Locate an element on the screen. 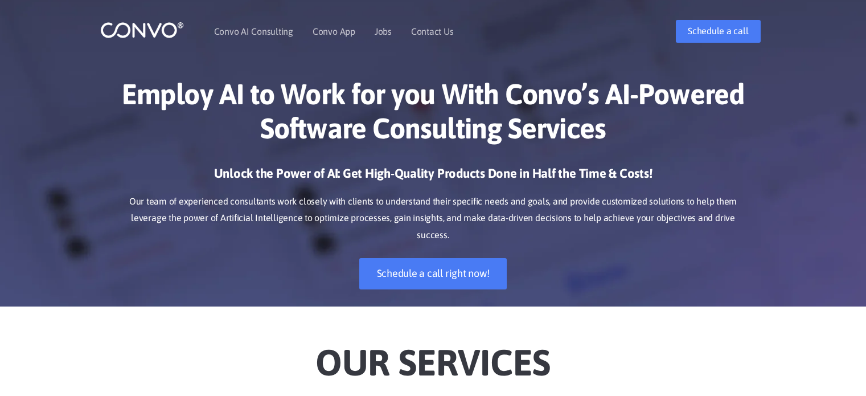 This screenshot has width=866, height=396. h1: Employ AI to Work for you With Convo’s AI-Powered Software Consulting Services is located at coordinates (433, 115).